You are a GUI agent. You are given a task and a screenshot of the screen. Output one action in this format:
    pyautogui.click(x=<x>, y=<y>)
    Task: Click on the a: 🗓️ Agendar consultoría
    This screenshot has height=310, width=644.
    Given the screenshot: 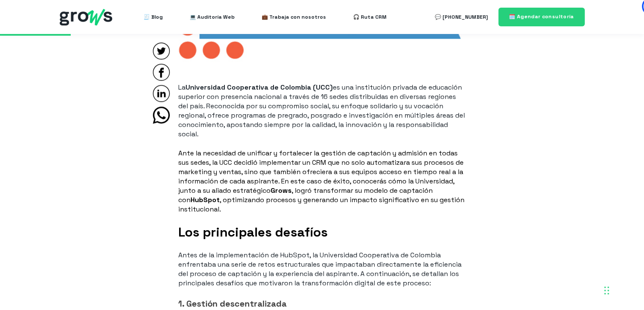 What is the action you would take?
    pyautogui.click(x=542, y=16)
    